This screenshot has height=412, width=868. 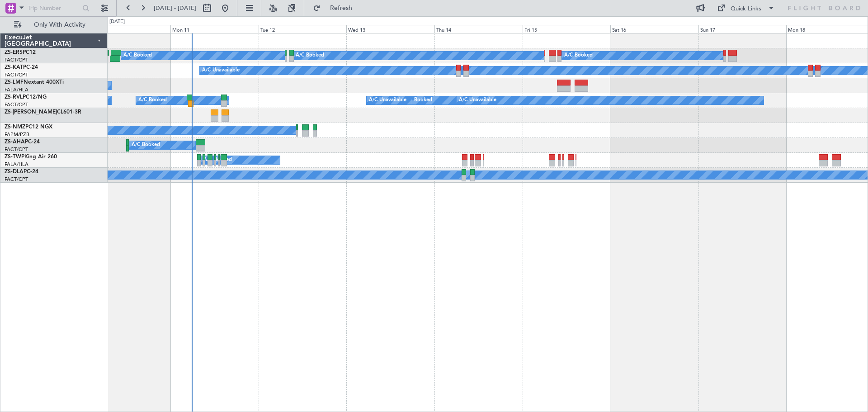 I want to click on a: ZS-AHAPC-24, so click(x=22, y=142).